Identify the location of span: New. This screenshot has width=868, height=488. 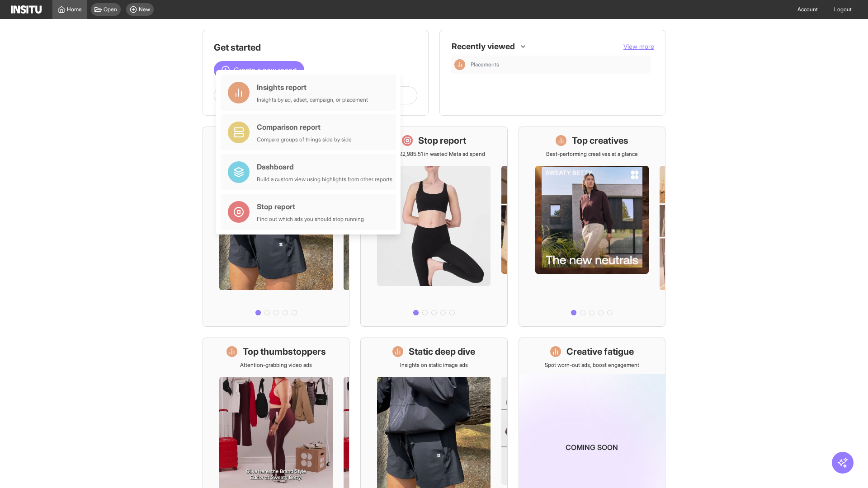
(144, 9).